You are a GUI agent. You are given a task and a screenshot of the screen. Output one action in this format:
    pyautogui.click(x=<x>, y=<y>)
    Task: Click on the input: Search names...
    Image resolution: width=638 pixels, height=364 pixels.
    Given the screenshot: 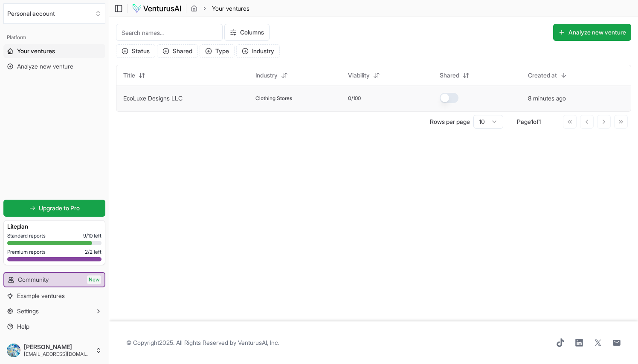 What is the action you would take?
    pyautogui.click(x=169, y=32)
    